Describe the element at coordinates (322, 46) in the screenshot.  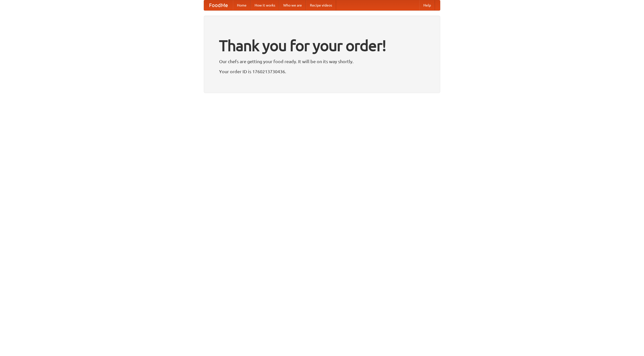
I see `h1: Thank you for your order!` at that location.